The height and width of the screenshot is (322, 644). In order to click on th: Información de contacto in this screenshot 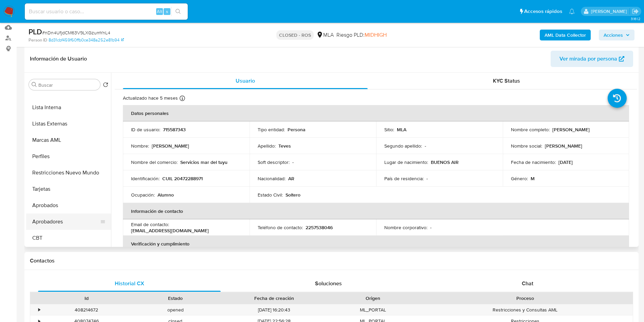, I will do `click(376, 211)`.